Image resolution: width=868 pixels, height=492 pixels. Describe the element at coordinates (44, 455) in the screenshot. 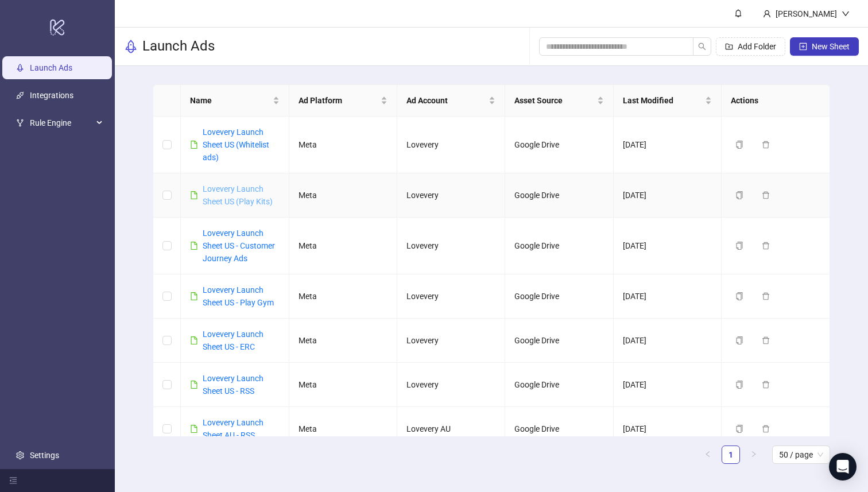

I see `a: Settings` at that location.